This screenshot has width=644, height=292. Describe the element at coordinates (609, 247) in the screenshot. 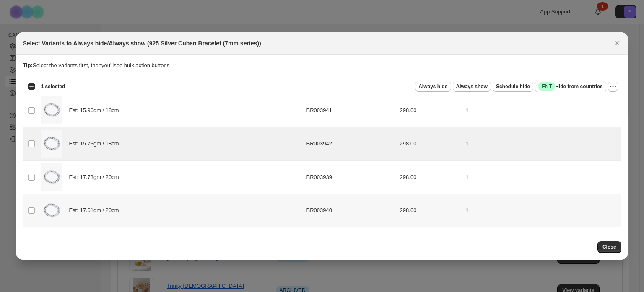

I see `span: Close` at that location.